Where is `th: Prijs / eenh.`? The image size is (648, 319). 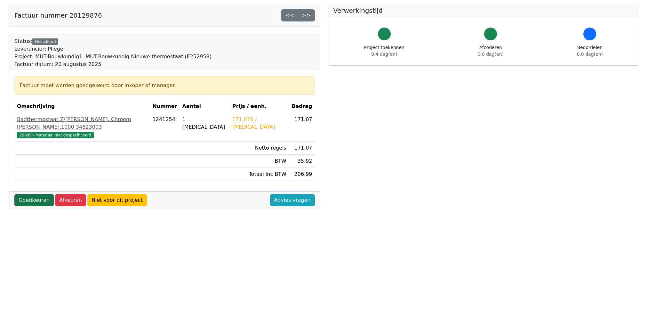
th: Prijs / eenh. is located at coordinates (259, 106).